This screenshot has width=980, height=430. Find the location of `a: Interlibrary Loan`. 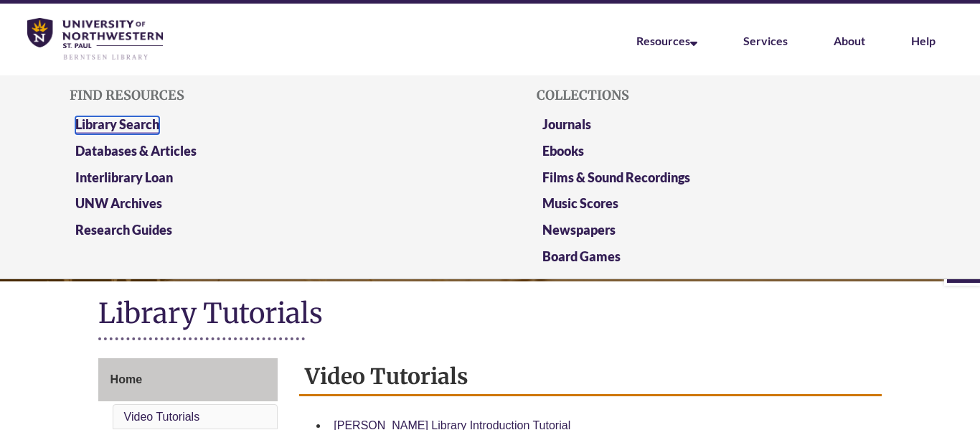

a: Interlibrary Loan is located at coordinates (125, 177).